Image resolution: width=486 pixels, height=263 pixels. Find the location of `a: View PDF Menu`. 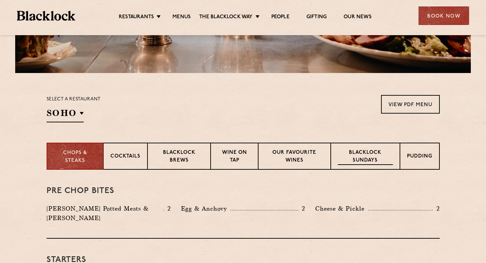

a: View PDF Menu is located at coordinates (411, 104).